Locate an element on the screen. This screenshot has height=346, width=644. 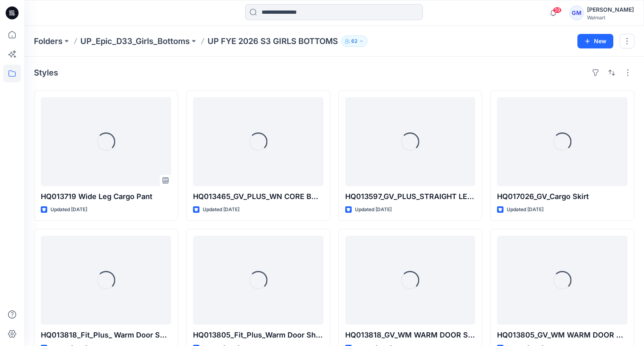
div: GM is located at coordinates (577, 13).